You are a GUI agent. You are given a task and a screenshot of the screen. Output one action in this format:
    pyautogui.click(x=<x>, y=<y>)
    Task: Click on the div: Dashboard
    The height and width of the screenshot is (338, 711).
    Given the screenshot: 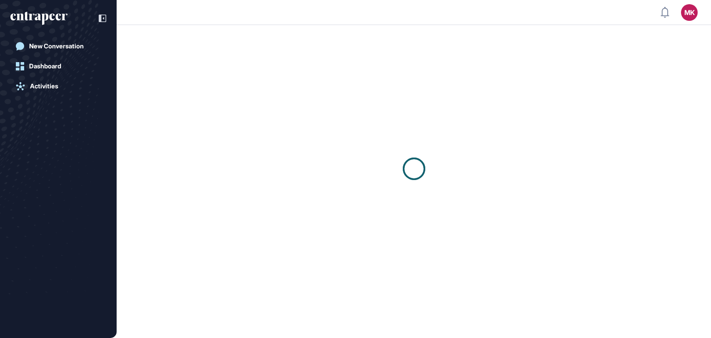 What is the action you would take?
    pyautogui.click(x=45, y=66)
    